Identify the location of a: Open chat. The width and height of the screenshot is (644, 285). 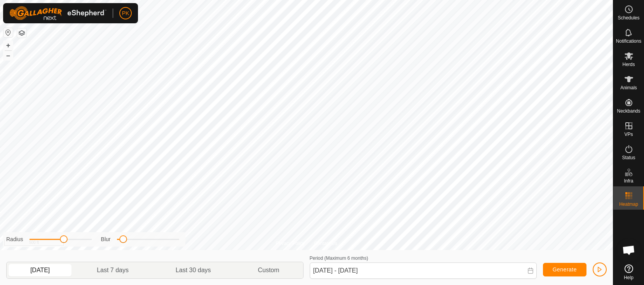
(629, 250).